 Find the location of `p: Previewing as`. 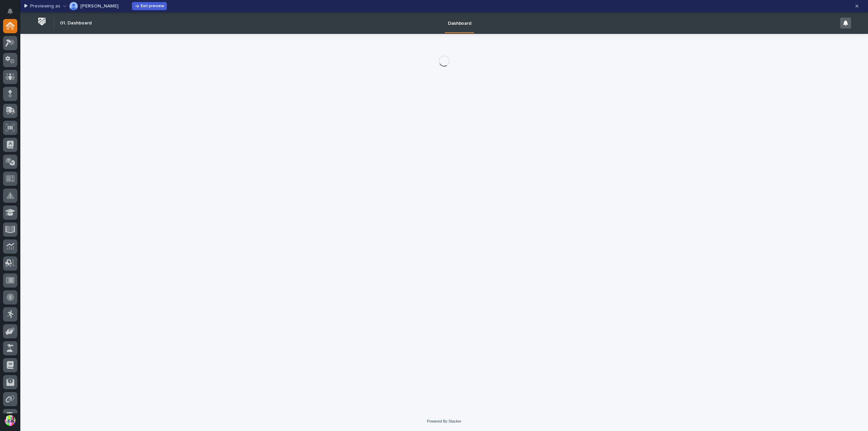

p: Previewing as is located at coordinates (45, 6).